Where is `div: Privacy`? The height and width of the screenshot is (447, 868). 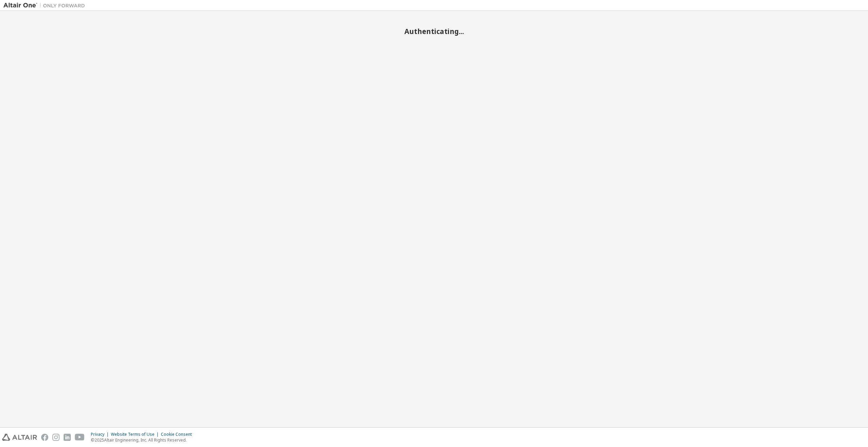
div: Privacy is located at coordinates (100, 434).